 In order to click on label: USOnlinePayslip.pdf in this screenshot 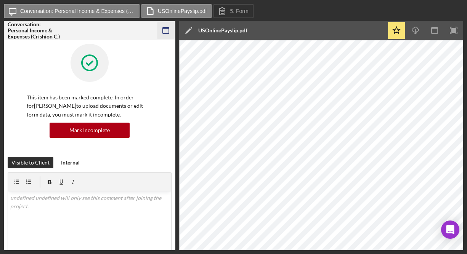, I will do `click(182, 11)`.